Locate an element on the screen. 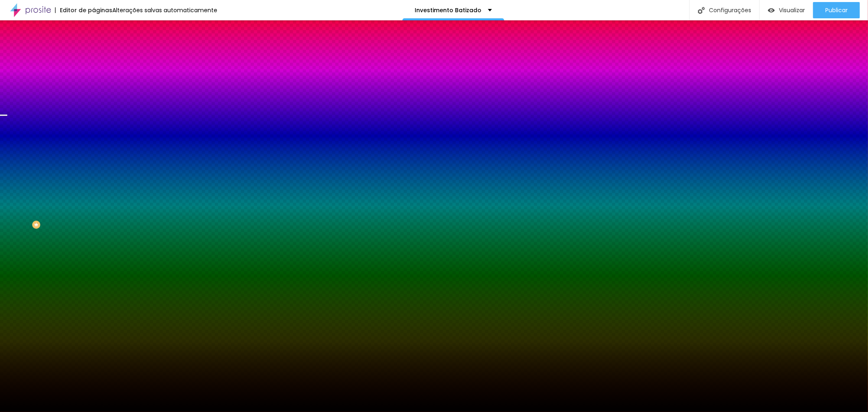 The height and width of the screenshot is (412, 868). div: Alterações salvas automaticamente is located at coordinates (165, 10).